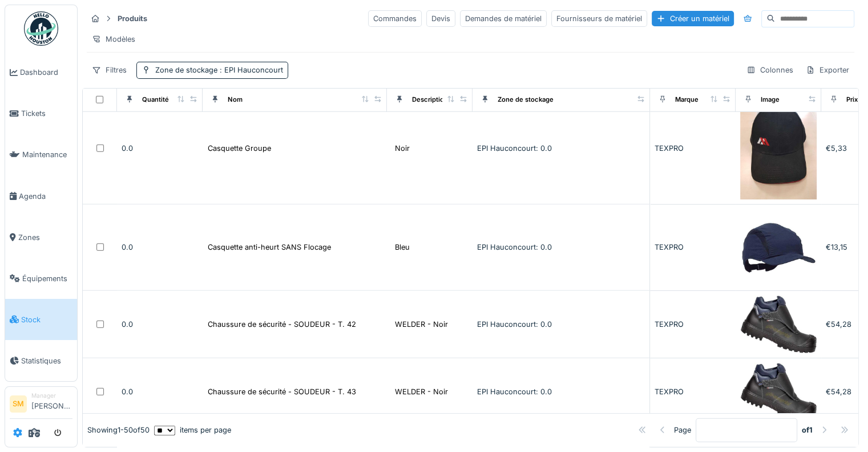 The height and width of the screenshot is (452, 868). What do you see at coordinates (41, 278) in the screenshot?
I see `a: Équipements` at bounding box center [41, 278].